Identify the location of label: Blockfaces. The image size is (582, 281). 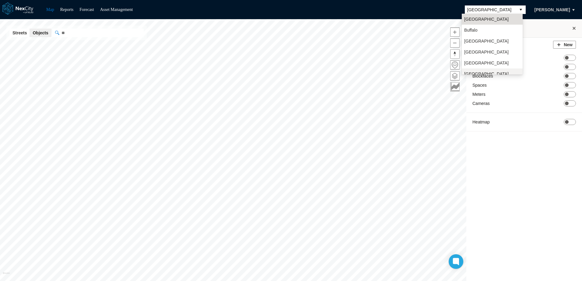
(483, 76).